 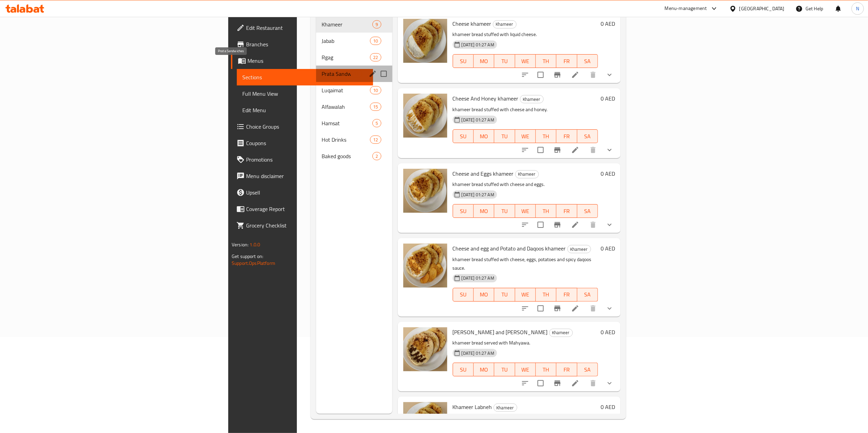 What do you see at coordinates (354, 156) in the screenshot?
I see `div: Baked goods2` at bounding box center [354, 156].